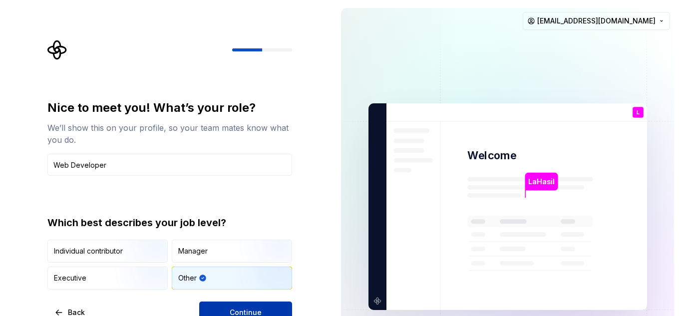 This screenshot has width=682, height=316. What do you see at coordinates (638, 112) in the screenshot?
I see `p: L` at bounding box center [638, 112].